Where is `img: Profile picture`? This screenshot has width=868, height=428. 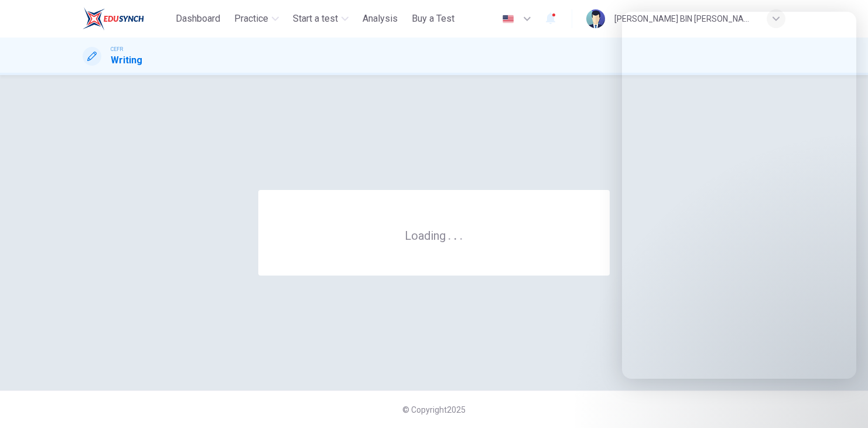
img: Profile picture is located at coordinates (596, 19).